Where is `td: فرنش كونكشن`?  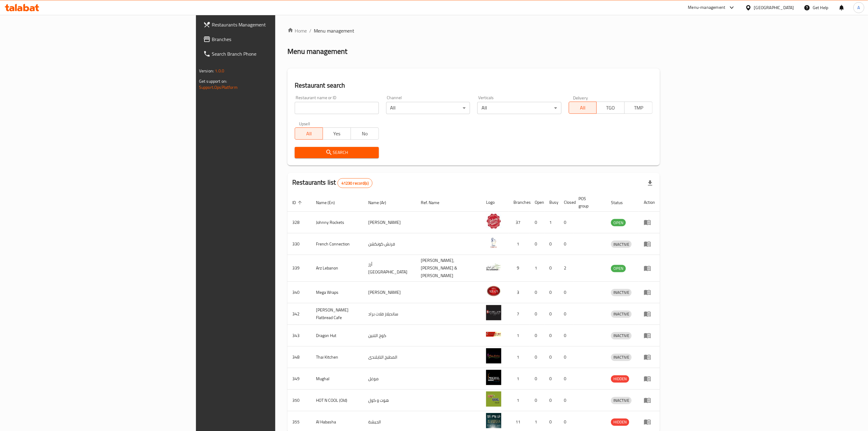 td: فرنش كونكشن is located at coordinates (390, 244).